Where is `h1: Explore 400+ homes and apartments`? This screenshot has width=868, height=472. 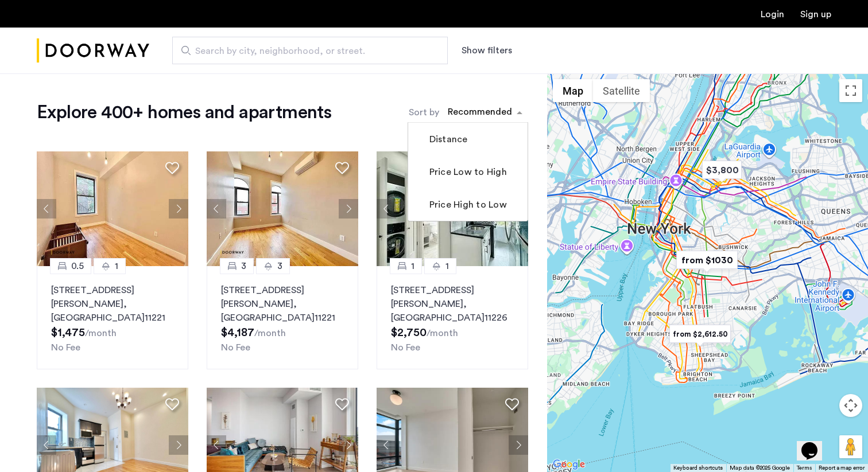
h1: Explore 400+ homes and apartments is located at coordinates (184, 112).